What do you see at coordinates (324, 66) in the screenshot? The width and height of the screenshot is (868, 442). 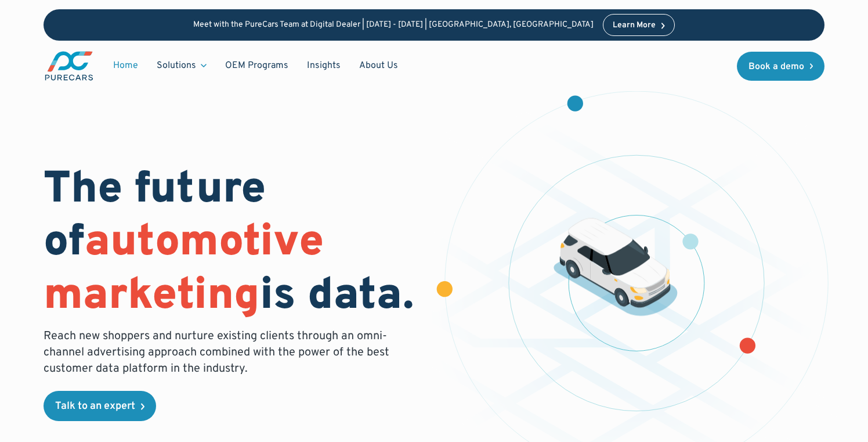 I see `a: Insights` at bounding box center [324, 66].